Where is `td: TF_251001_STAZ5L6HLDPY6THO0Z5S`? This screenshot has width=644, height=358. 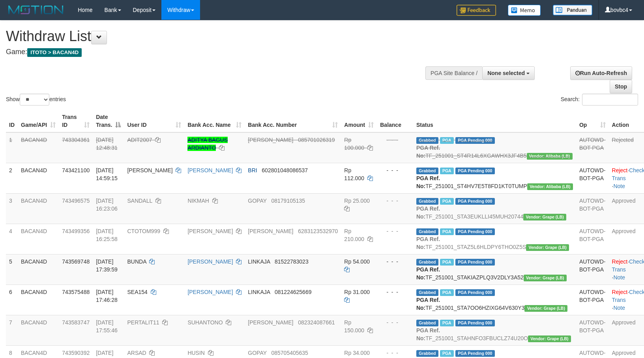
td: TF_251001_STAZ5L6HLDPY6THO0Z5S is located at coordinates (494, 238).